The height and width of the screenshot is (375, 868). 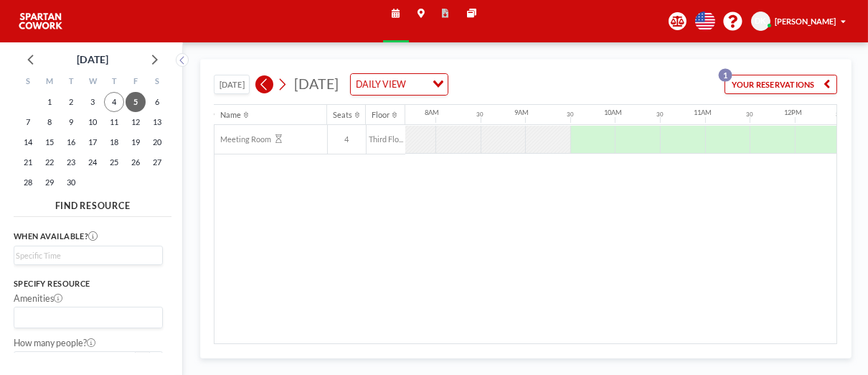 I want to click on span: Sunday, September 7, 2025, so click(x=28, y=122).